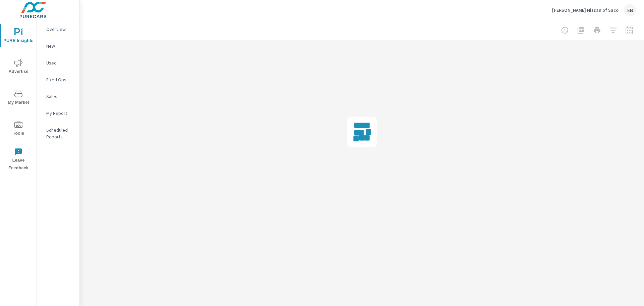 This screenshot has height=306, width=644. I want to click on div: Fixed Ops, so click(58, 80).